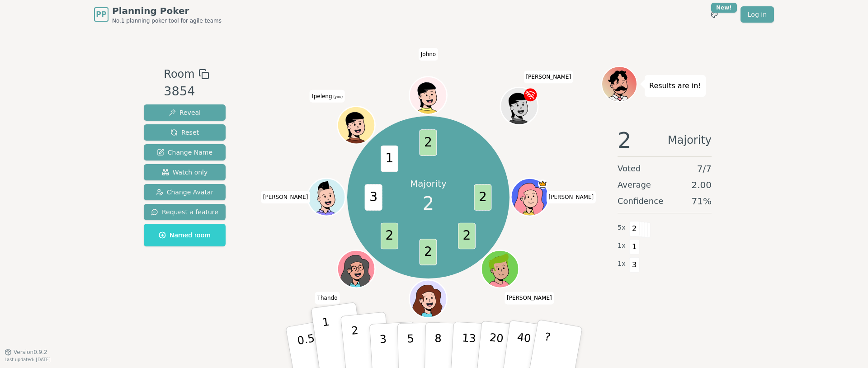 This screenshot has width=868, height=368. I want to click on span: 71 %, so click(702, 201).